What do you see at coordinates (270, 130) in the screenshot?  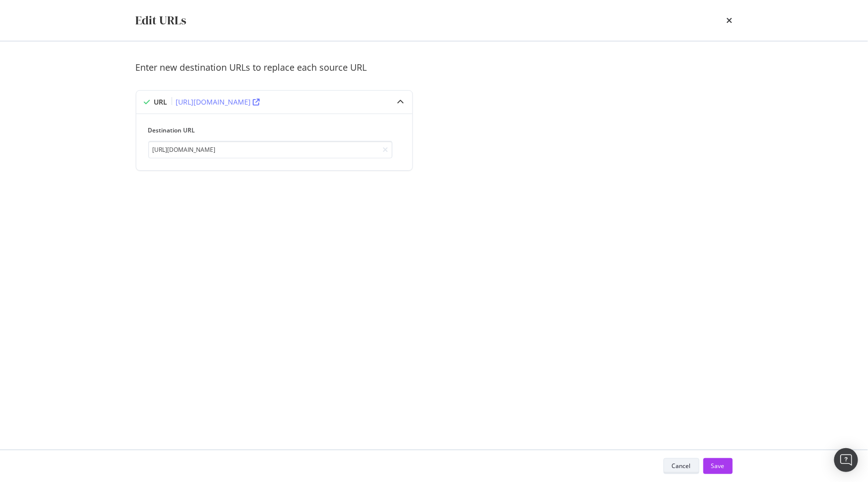 I see `label: Destination URL` at bounding box center [270, 130].